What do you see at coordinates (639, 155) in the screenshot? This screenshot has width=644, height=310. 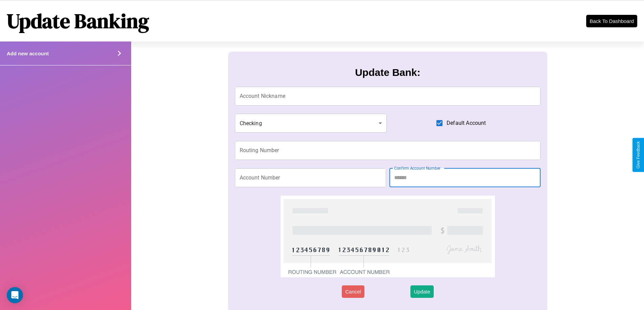 I see `div: Give Feedback` at bounding box center [639, 155].